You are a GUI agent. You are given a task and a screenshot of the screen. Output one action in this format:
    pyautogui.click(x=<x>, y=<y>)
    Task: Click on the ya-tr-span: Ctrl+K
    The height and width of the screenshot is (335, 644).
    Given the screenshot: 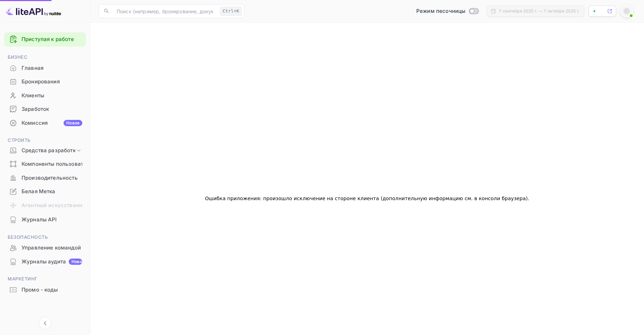 What is the action you would take?
    pyautogui.click(x=231, y=11)
    